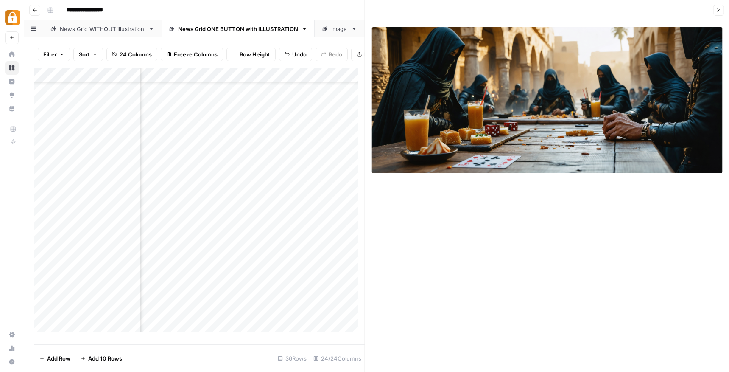  Describe the element at coordinates (84, 54) in the screenshot. I see `span: Sort` at that location.